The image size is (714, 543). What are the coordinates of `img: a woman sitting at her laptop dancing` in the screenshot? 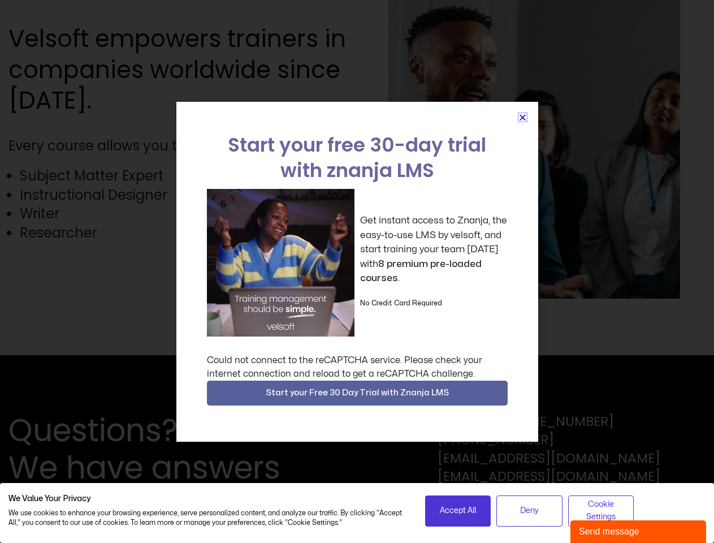 It's located at (280, 262).